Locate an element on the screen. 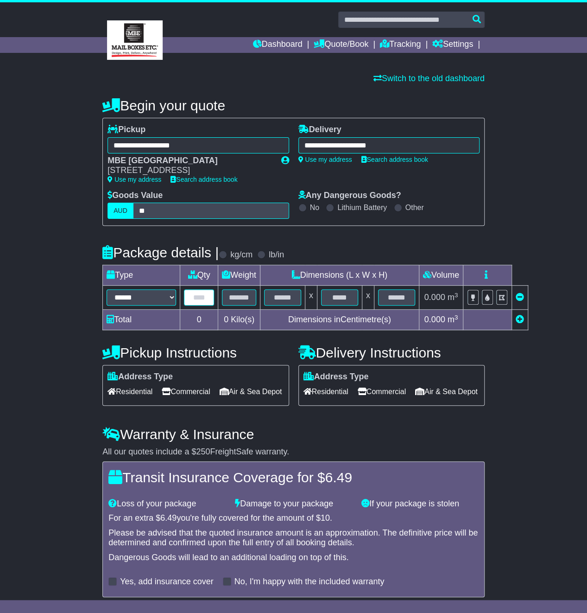  label: Lithium Battery is located at coordinates (362, 207).